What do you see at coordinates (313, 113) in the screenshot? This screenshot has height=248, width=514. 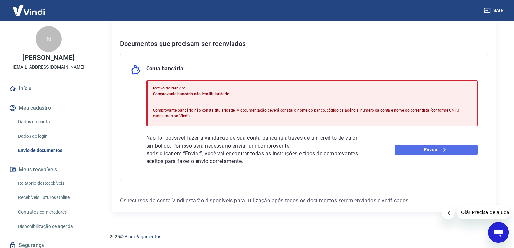 I see `p: Comprovante bancário não consta titularidade. A documentação deverá constar o nome do banco, códi...` at bounding box center [313, 113].